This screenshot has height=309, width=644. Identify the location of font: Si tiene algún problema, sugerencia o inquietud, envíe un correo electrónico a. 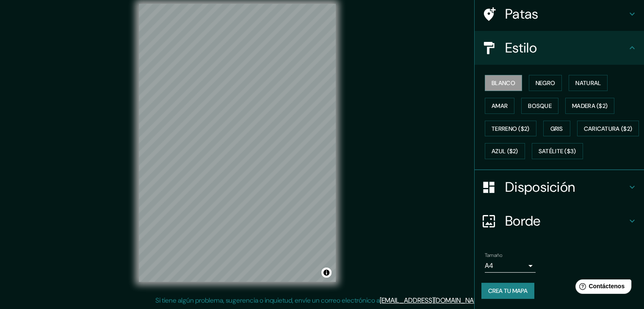
(268, 300).